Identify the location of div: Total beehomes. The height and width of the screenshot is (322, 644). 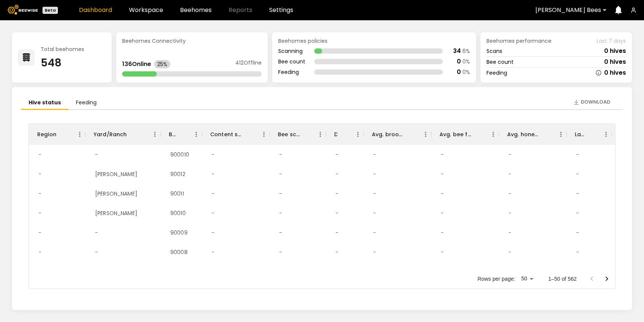
(63, 49).